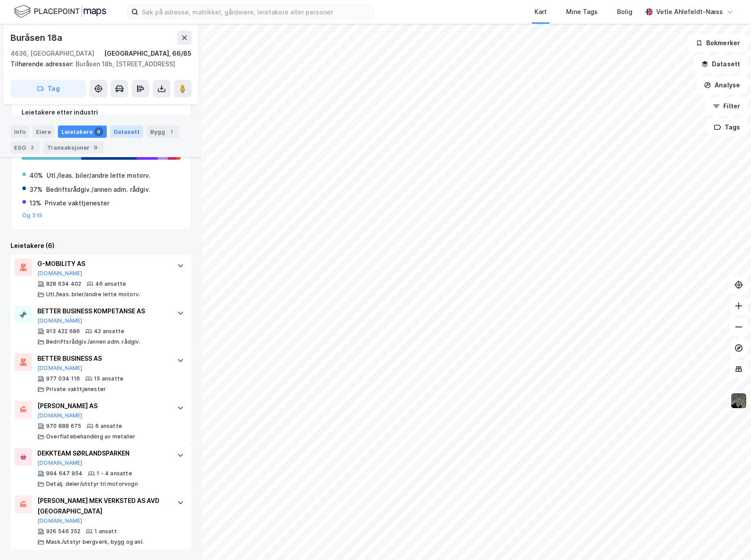 This screenshot has width=751, height=560. I want to click on div: 15 ansatte, so click(109, 379).